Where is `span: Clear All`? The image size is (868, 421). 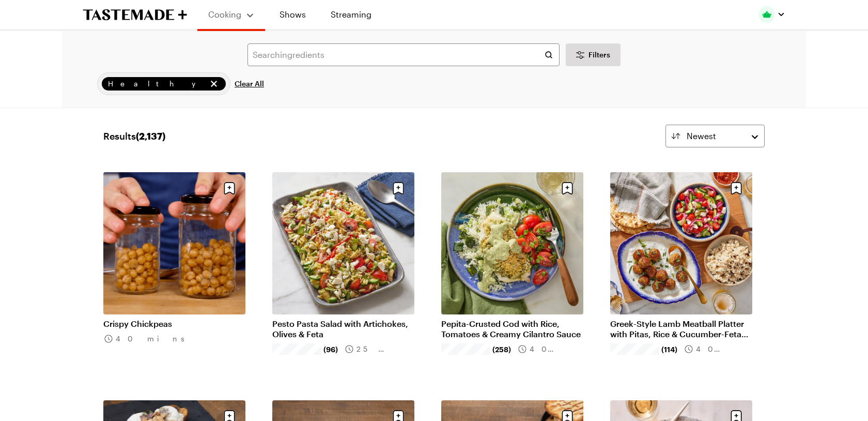
span: Clear All is located at coordinates (249, 84).